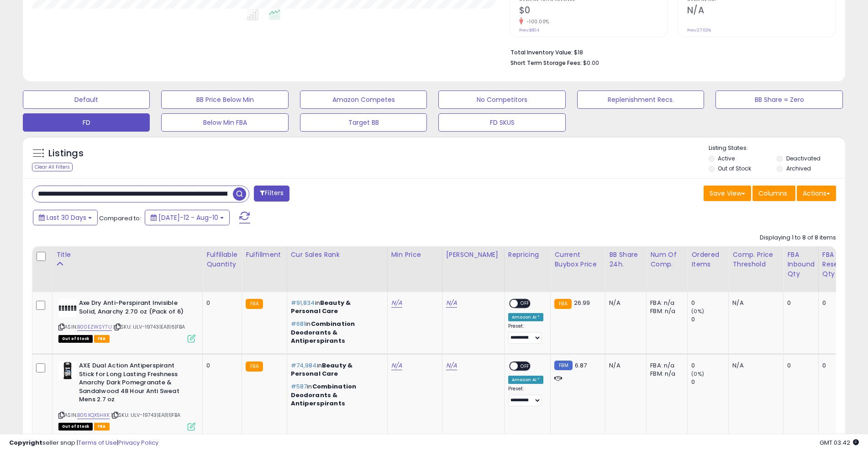 This screenshot has width=868, height=452. I want to click on span: Beauty & Personal Care, so click(321, 307).